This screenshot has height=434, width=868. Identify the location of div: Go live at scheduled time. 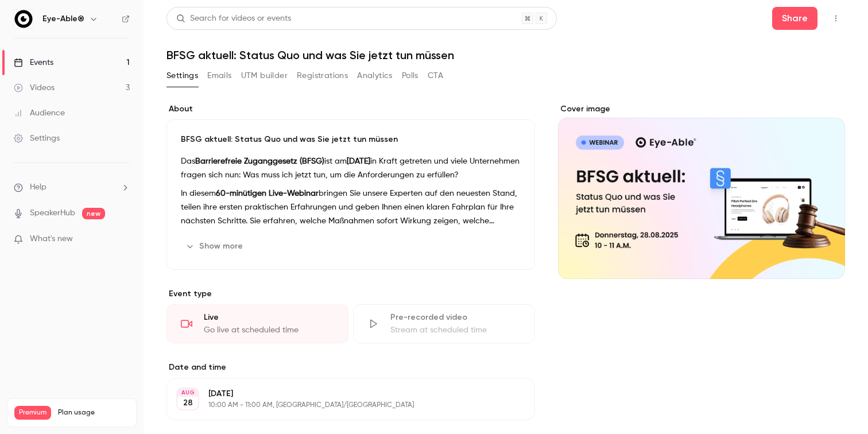
(268, 330).